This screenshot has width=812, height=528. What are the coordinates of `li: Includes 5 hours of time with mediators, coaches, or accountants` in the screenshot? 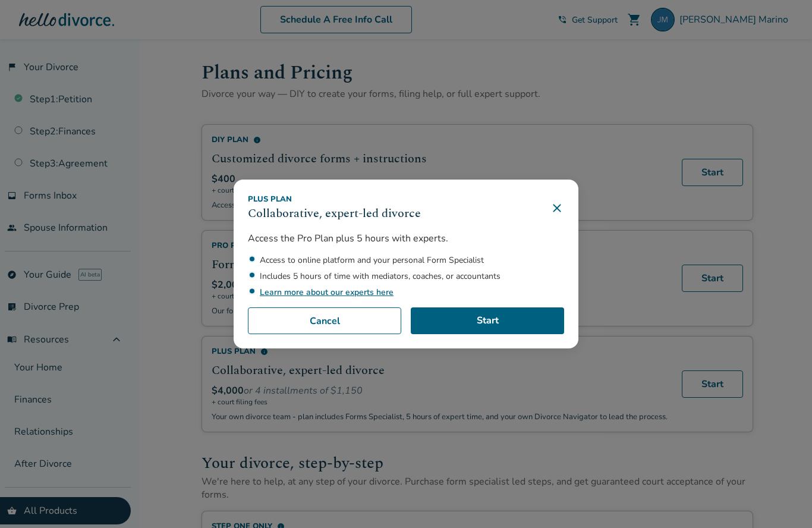 It's located at (412, 276).